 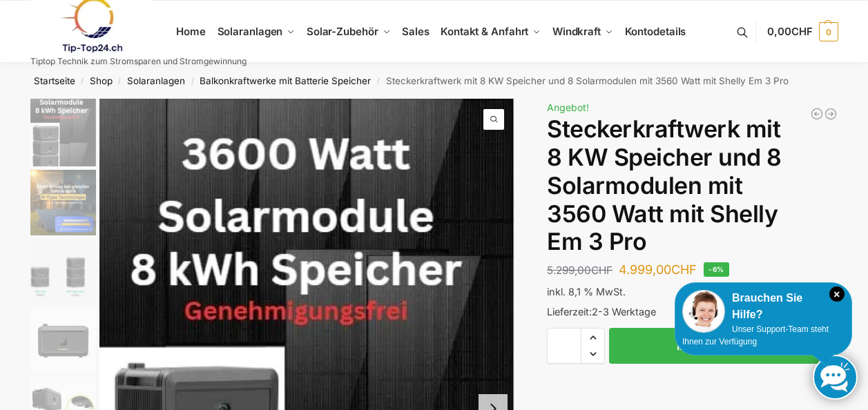 I want to click on a: 900/600 mit 2,2 kWh Marstek Speicher, so click(x=816, y=114).